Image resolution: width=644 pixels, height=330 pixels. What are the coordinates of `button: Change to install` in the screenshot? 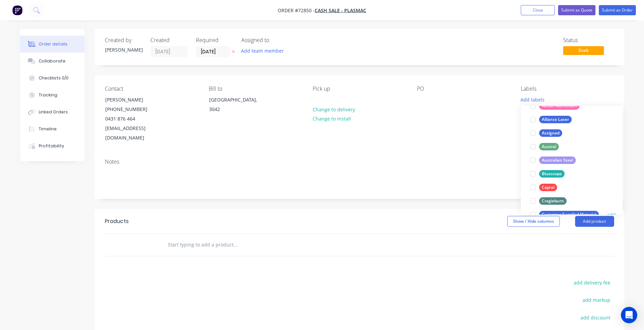 It's located at (332, 119).